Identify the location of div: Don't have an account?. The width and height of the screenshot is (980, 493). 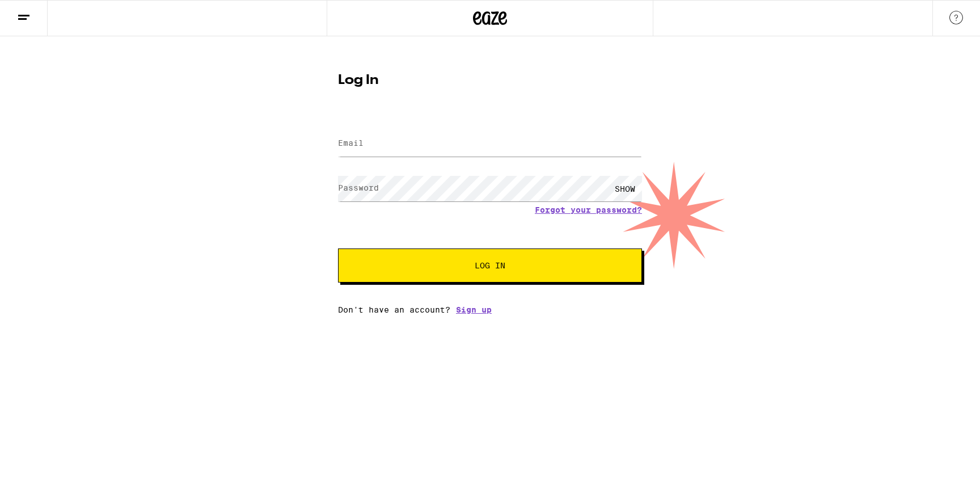
(490, 310).